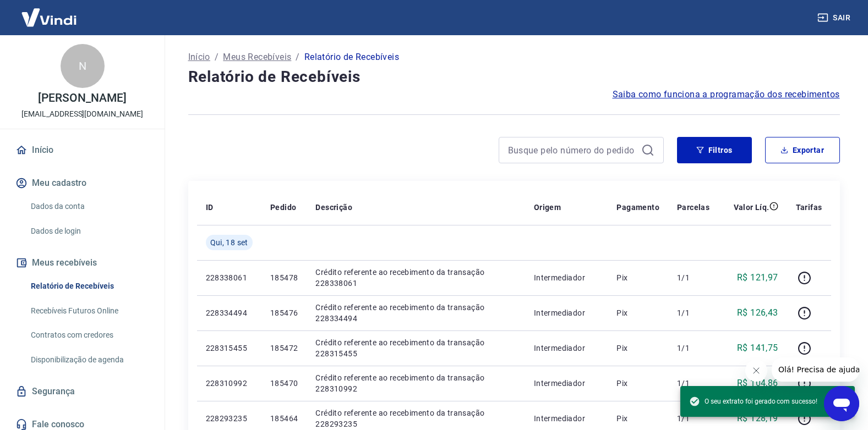 The height and width of the screenshot is (430, 868). What do you see at coordinates (229, 243) in the screenshot?
I see `span: Qui, 18 set` at bounding box center [229, 243].